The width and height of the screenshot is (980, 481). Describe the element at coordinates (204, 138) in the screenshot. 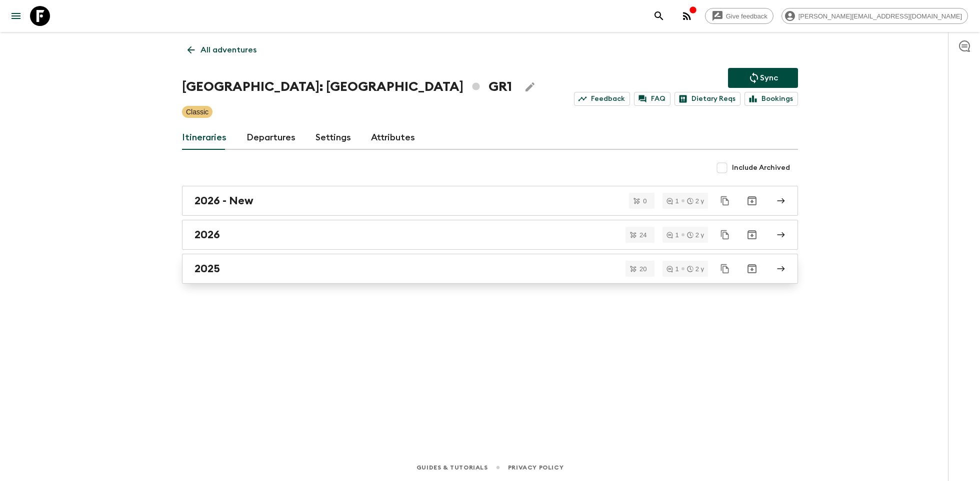

I see `a: Itineraries` at that location.